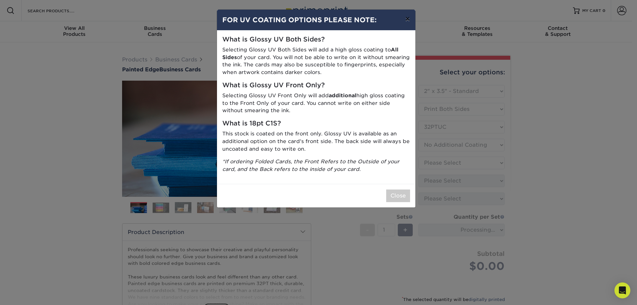  Describe the element at coordinates (343, 95) in the screenshot. I see `strong: additional` at that location.